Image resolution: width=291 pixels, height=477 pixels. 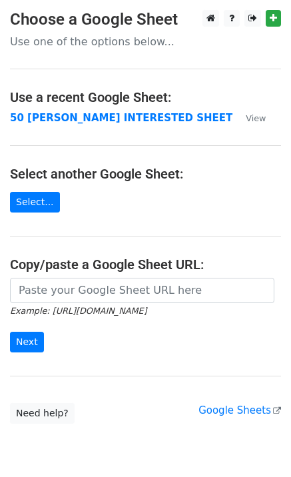 I want to click on input: Next, so click(x=27, y=342).